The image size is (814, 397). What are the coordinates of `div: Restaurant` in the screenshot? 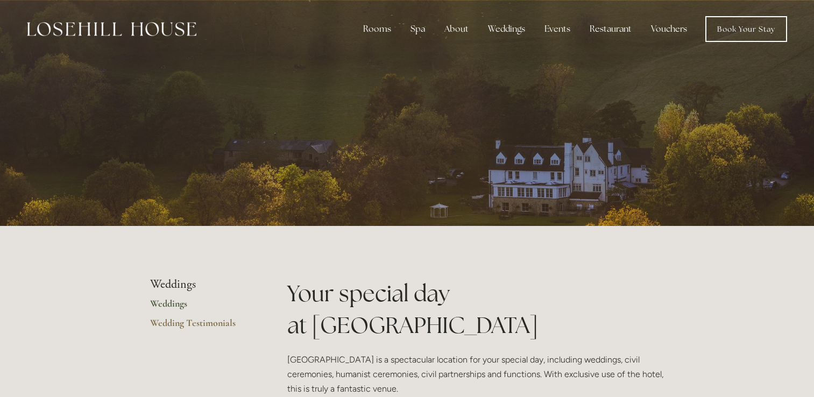 It's located at (611, 29).